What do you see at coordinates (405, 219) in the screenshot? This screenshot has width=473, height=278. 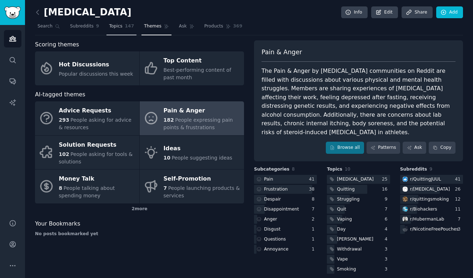 I see `img: HubermanLab` at bounding box center [405, 219].